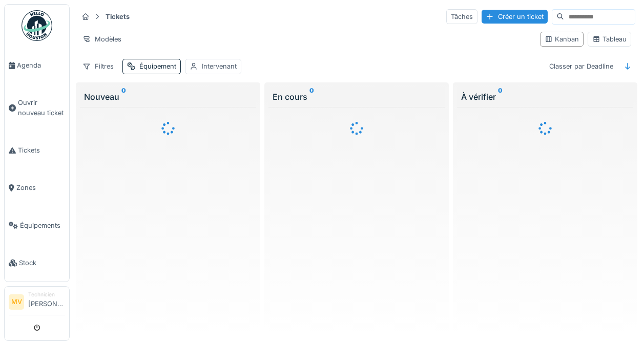  Describe the element at coordinates (219, 66) in the screenshot. I see `div: Intervenant` at that location.